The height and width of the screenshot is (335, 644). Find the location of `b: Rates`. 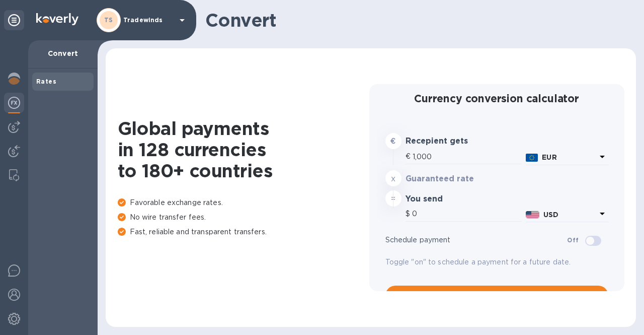

b: Rates is located at coordinates (46, 81).